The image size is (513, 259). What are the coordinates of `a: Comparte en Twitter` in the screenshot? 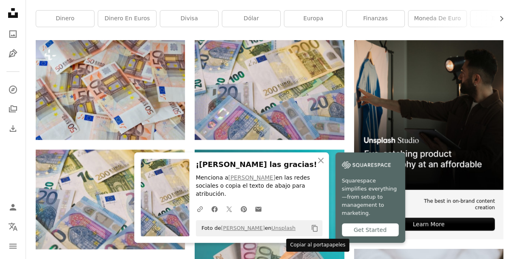 It's located at (229, 209).